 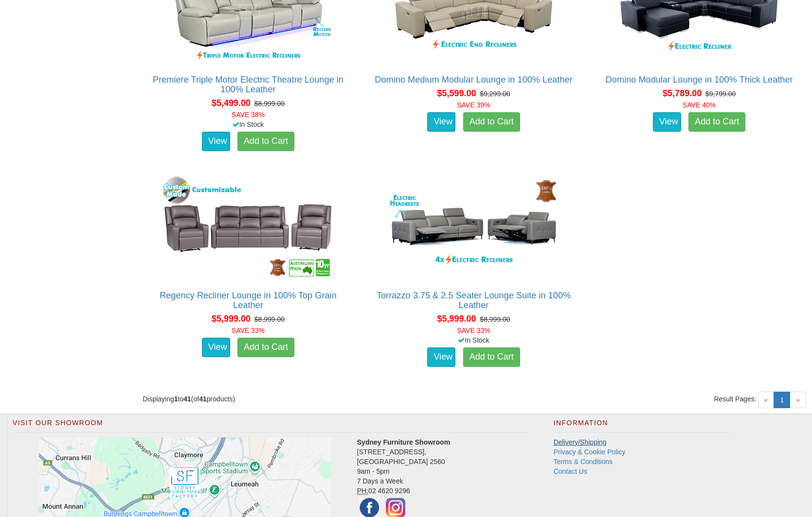 What do you see at coordinates (781, 400) in the screenshot?
I see `a: 1` at bounding box center [781, 400].